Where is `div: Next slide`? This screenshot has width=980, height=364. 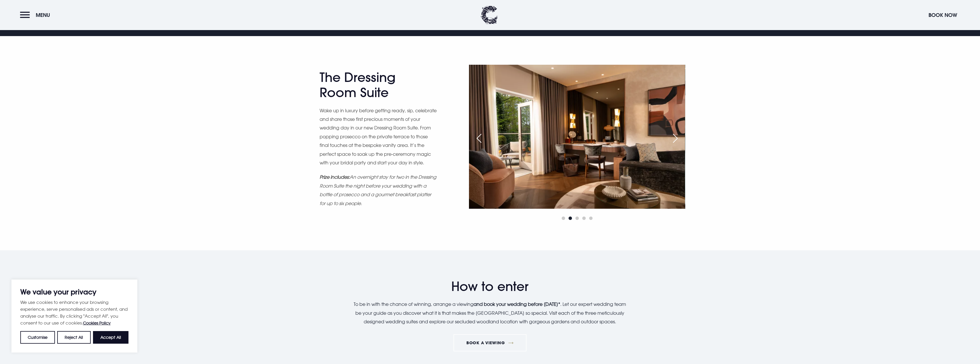
div: Next slide is located at coordinates (675, 139).